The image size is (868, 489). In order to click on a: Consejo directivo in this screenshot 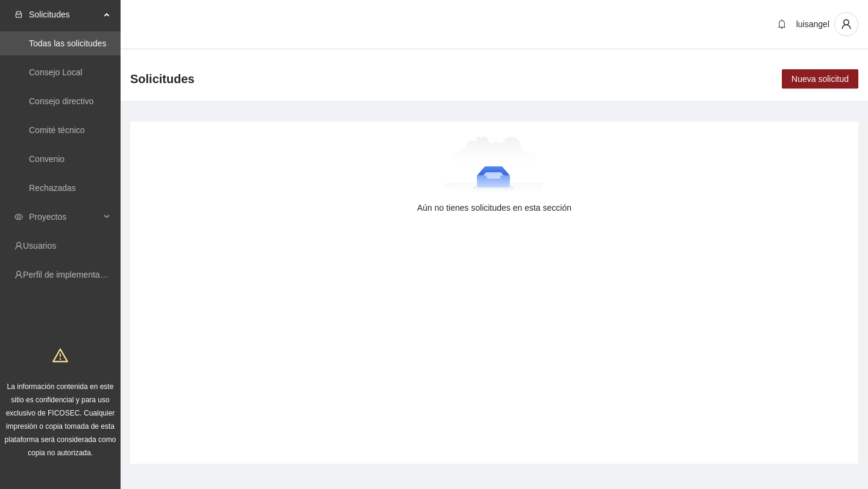, I will do `click(61, 102)`.